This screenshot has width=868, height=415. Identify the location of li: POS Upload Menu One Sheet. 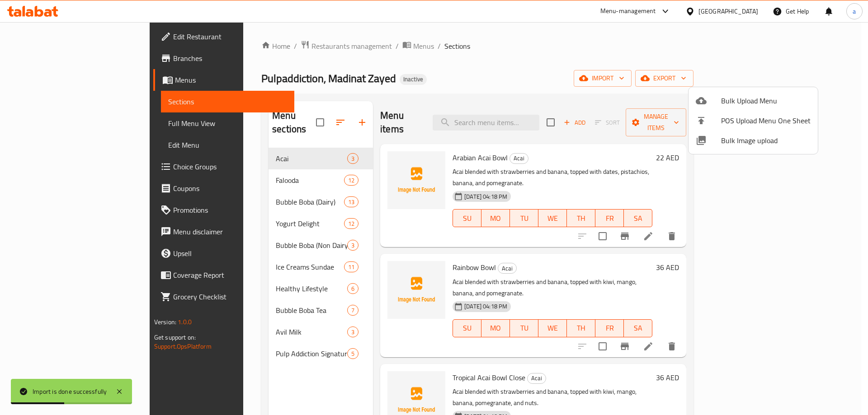
(753, 120).